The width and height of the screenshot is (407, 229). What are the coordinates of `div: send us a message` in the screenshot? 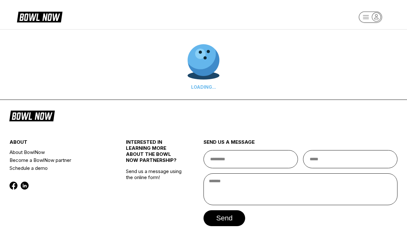 It's located at (301, 144).